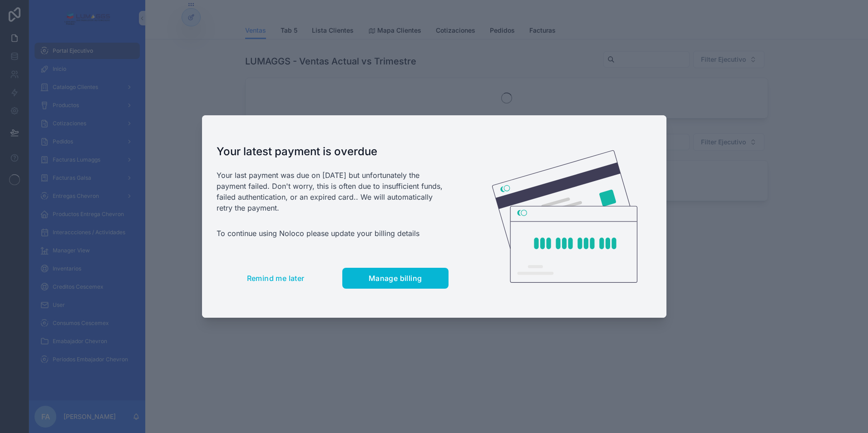  Describe the element at coordinates (276, 278) in the screenshot. I see `span: Remind me later` at that location.